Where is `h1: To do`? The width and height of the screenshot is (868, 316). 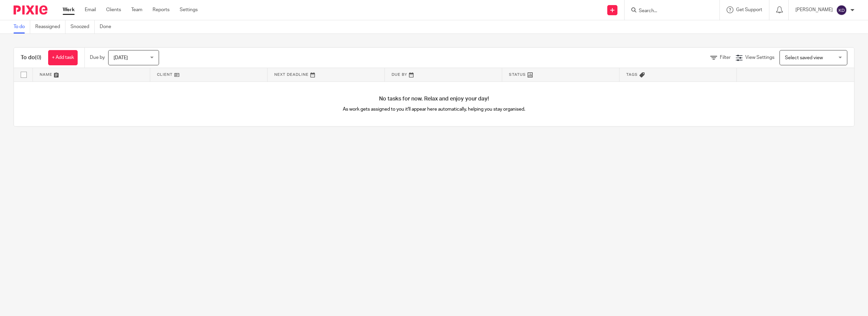 h1: To do is located at coordinates (31, 57).